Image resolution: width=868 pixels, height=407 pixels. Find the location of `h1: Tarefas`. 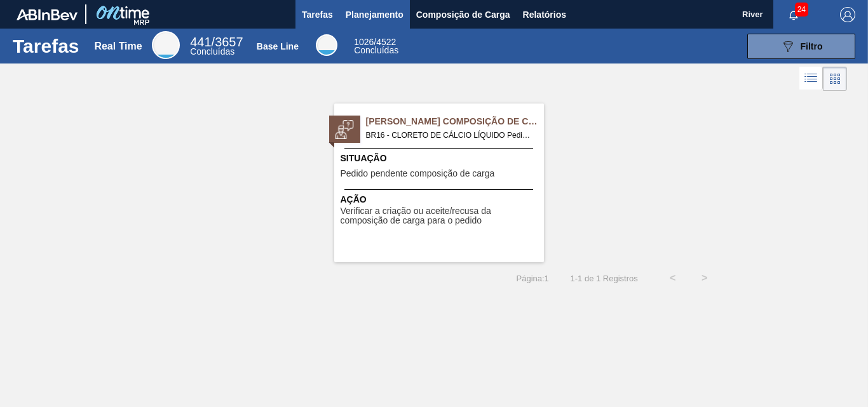

h1: Tarefas is located at coordinates (46, 46).